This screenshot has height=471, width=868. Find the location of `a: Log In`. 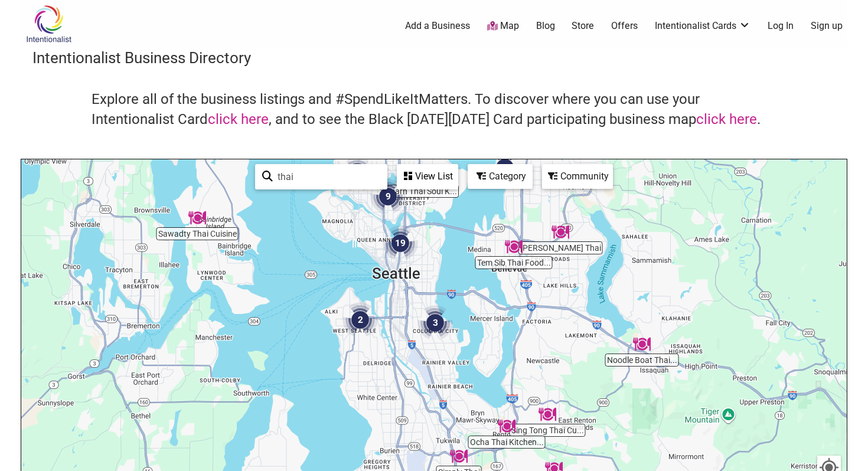

a: Log In is located at coordinates (781, 26).